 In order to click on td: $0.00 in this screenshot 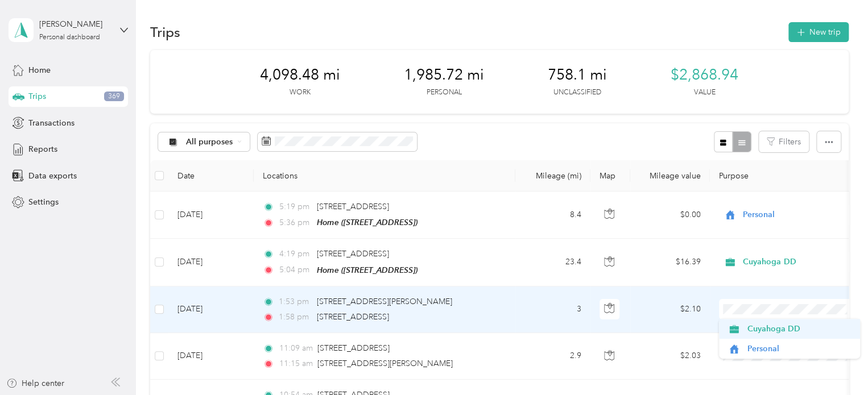, I will do `click(670, 215)`.